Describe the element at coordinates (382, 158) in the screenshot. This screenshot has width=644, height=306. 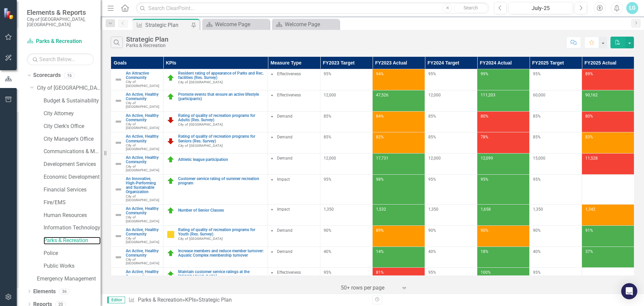
I see `span: 17,731` at that location.